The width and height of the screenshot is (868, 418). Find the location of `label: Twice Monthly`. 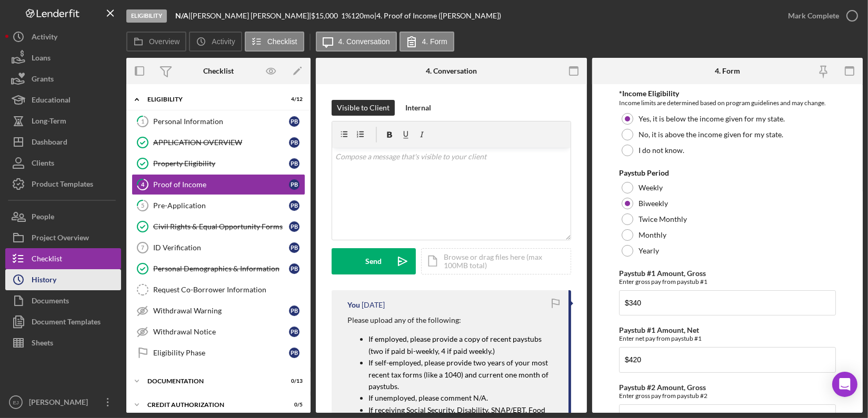

label: Twice Monthly is located at coordinates (663, 219).